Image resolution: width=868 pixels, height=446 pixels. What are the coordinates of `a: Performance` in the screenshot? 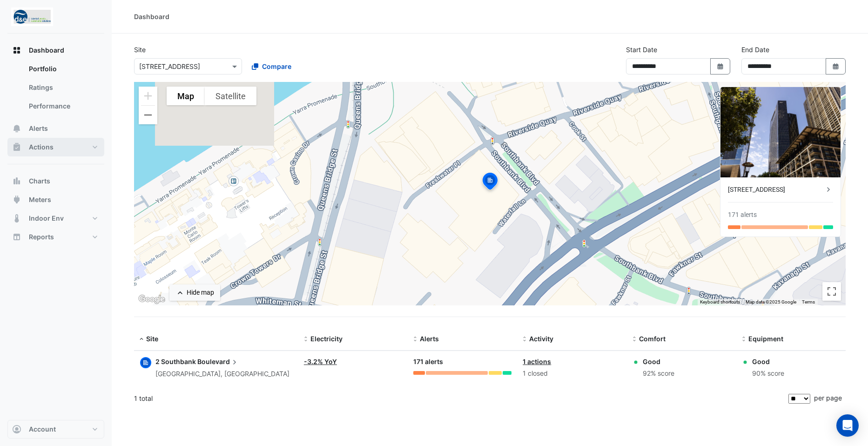 It's located at (63, 106).